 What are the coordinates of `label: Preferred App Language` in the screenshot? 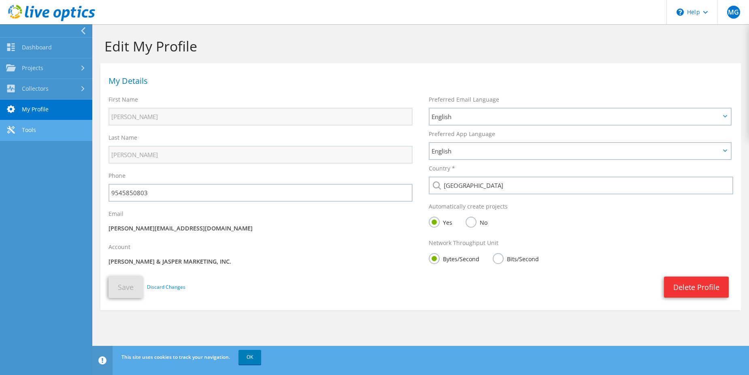 It's located at (462, 134).